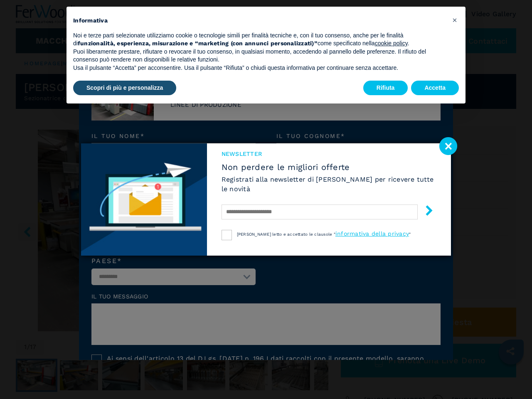 This screenshot has height=399, width=532. Describe the element at coordinates (259, 68) in the screenshot. I see `p: Usa il pulsante “Accetta” per acconsentire. Usa il pulsante “Rifiuta” o chiudi questa informativa...` at that location.